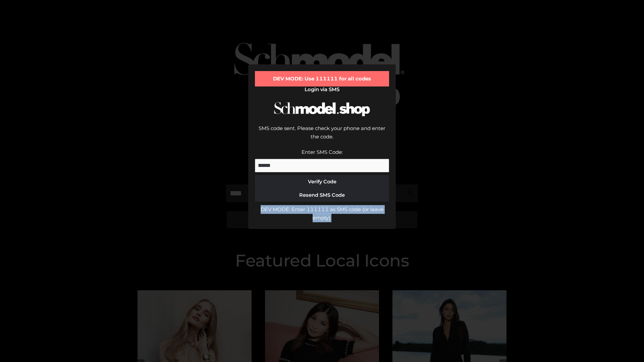 Image resolution: width=644 pixels, height=362 pixels. I want to click on div: SMS code sent. Please check your phone and enter the code., so click(322, 136).